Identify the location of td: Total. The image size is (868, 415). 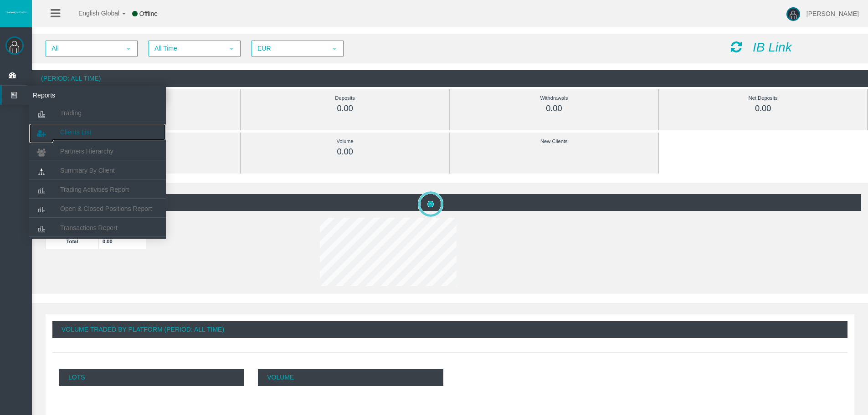
(72, 241).